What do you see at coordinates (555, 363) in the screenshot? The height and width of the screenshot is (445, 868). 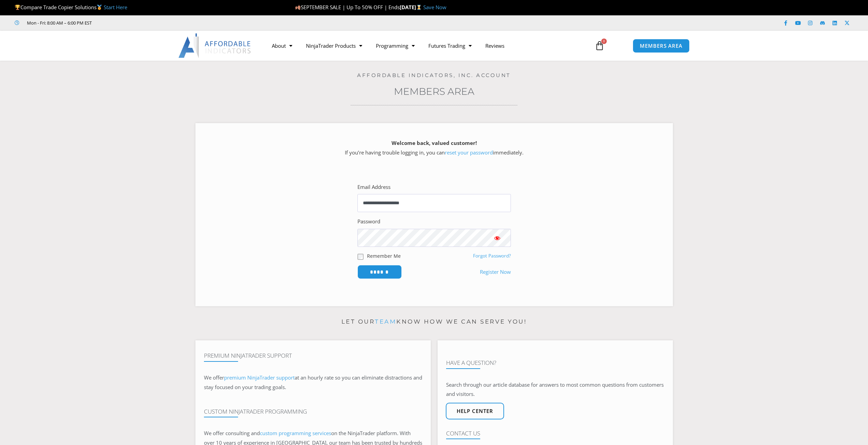 I see `h4: Have A Question?` at bounding box center [555, 363].